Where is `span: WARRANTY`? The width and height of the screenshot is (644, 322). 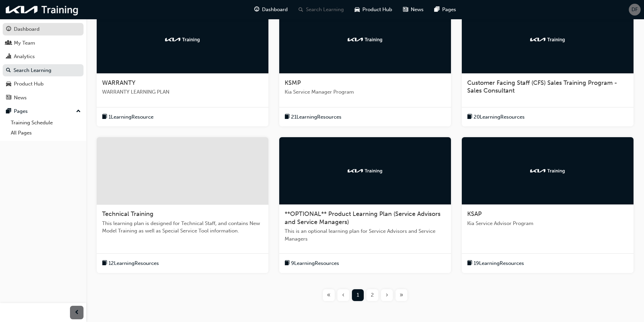
span: WARRANTY is located at coordinates (119, 83).